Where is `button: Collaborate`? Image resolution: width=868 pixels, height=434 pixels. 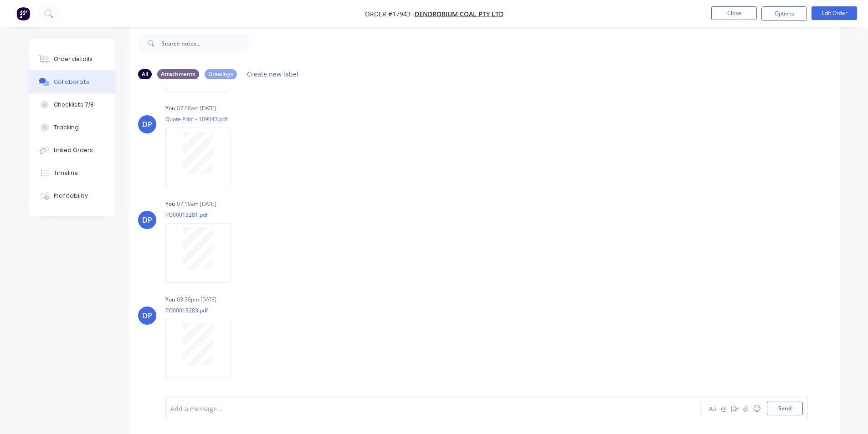 button: Collaborate is located at coordinates (72, 82).